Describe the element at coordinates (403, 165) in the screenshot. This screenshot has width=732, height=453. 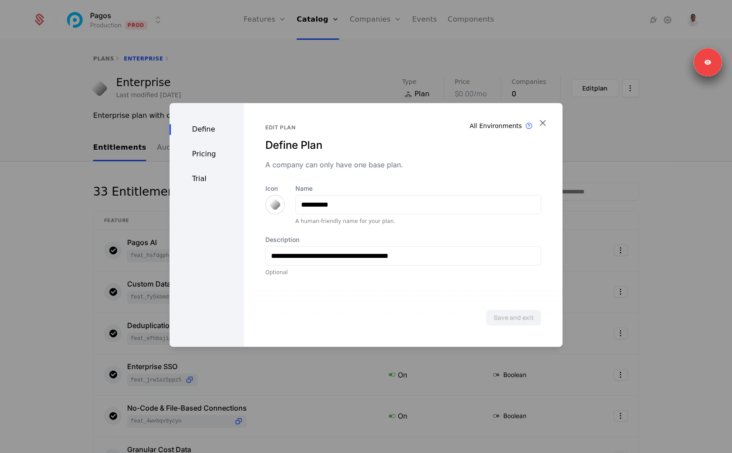
I see `div: A company can only have one base plan.` at that location.